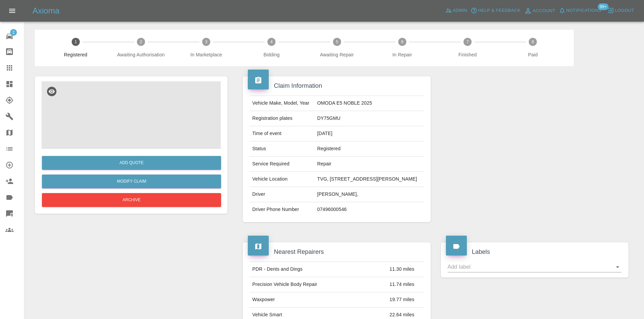  Describe the element at coordinates (206, 42) in the screenshot. I see `text: 3` at that location.